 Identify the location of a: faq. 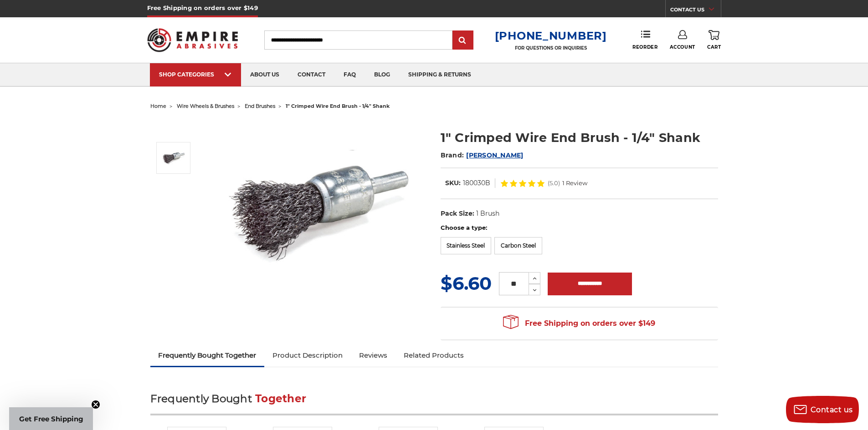
(350, 75).